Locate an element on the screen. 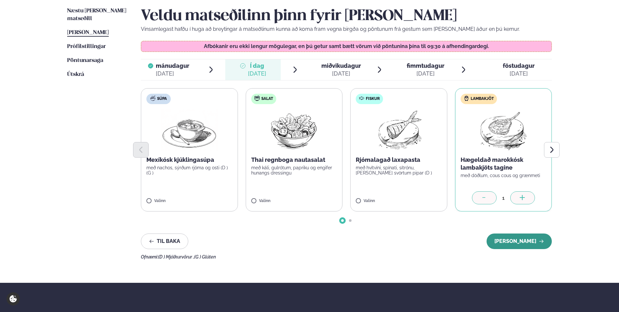 Image resolution: width=619 pixels, height=312 pixels. span: föstudagur is located at coordinates (519, 66).